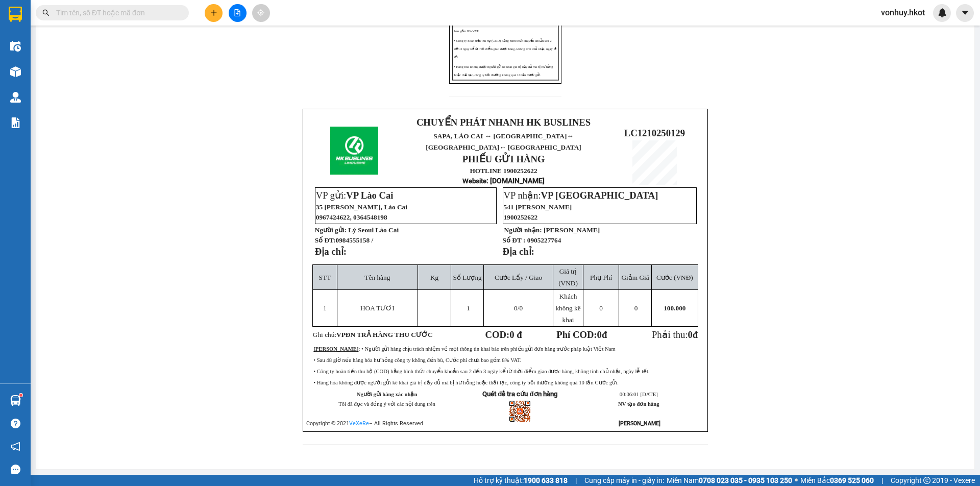 Image resolution: width=980 pixels, height=486 pixels. I want to click on img: solution-icon, so click(15, 123).